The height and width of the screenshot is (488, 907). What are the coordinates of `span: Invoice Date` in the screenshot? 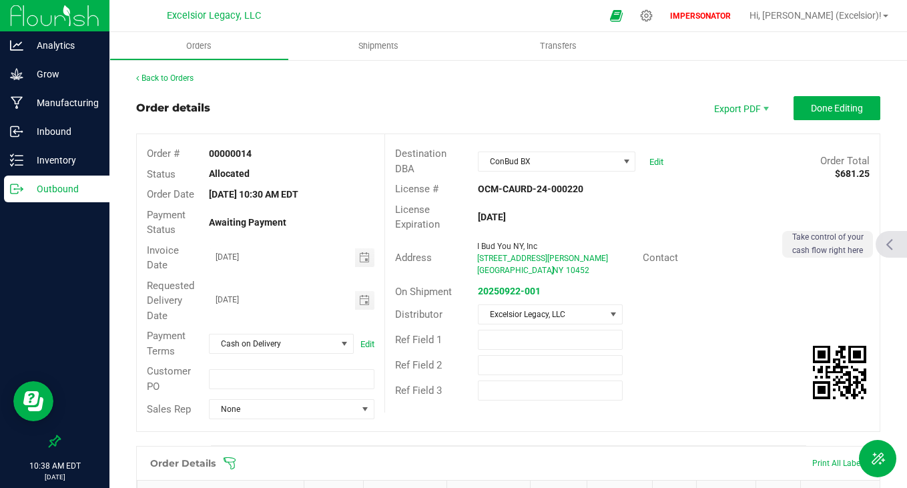 It's located at (163, 258).